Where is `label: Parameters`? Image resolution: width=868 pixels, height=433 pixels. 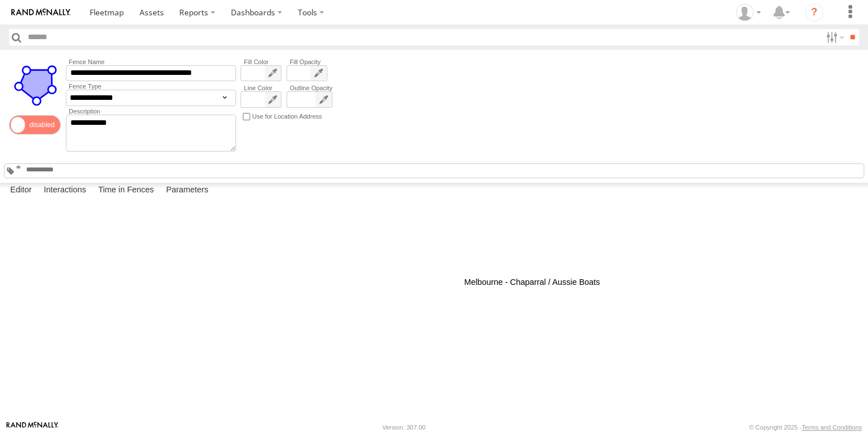
label: Parameters is located at coordinates (187, 191).